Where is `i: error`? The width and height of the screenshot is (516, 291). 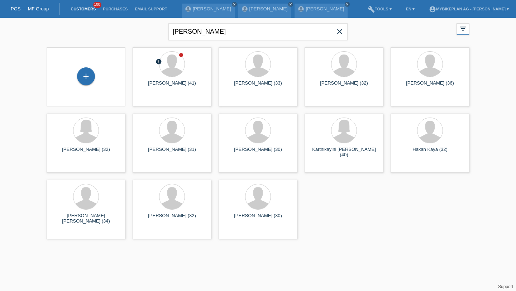 i: error is located at coordinates (159, 62).